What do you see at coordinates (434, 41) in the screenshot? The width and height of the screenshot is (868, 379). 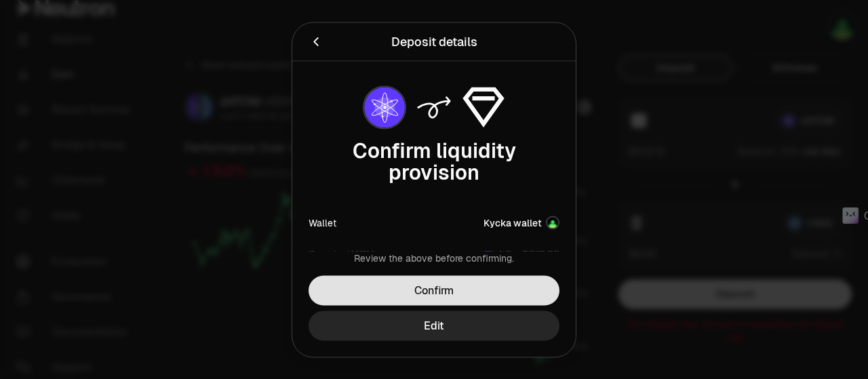 I see `div: Deposit details` at bounding box center [434, 41].